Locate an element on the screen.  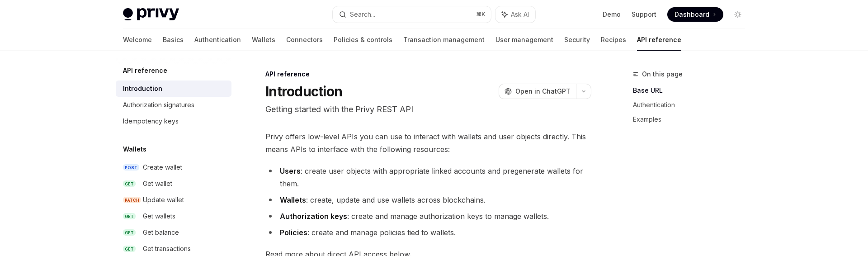
a: GETGet balance is located at coordinates (173, 232).